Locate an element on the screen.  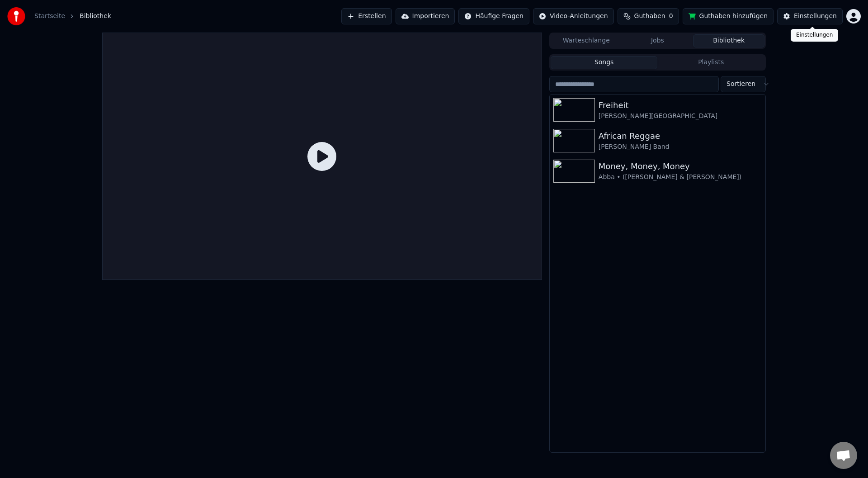
div: African Reggae is located at coordinates (680, 136).